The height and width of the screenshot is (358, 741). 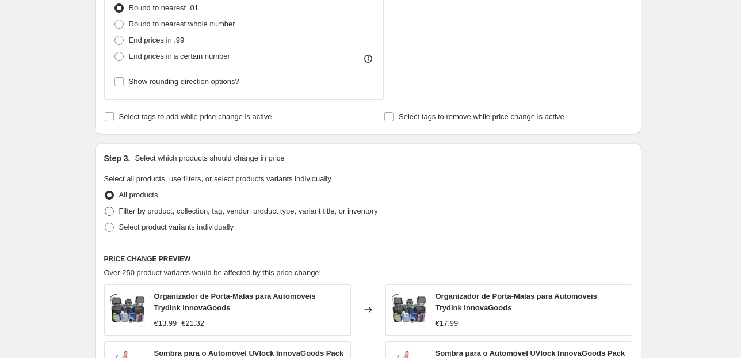 What do you see at coordinates (182, 24) in the screenshot?
I see `span: Round to nearest whole number` at bounding box center [182, 24].